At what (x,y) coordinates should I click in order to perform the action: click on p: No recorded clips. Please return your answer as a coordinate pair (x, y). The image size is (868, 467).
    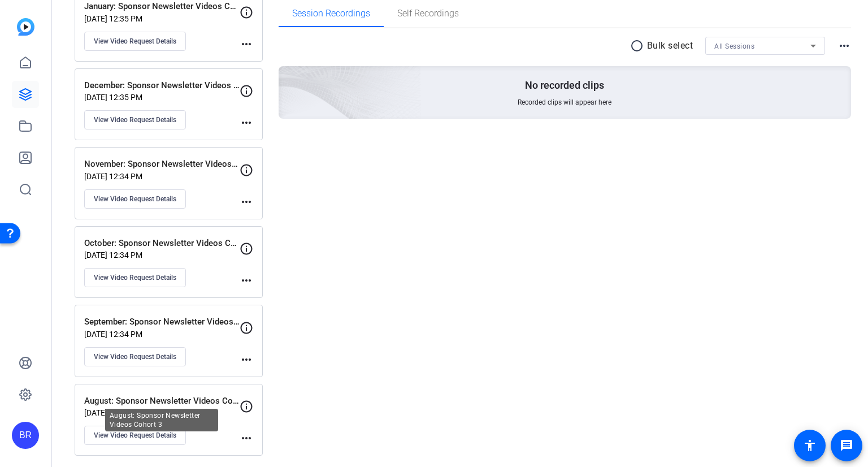
    Looking at the image, I should click on (565, 86).